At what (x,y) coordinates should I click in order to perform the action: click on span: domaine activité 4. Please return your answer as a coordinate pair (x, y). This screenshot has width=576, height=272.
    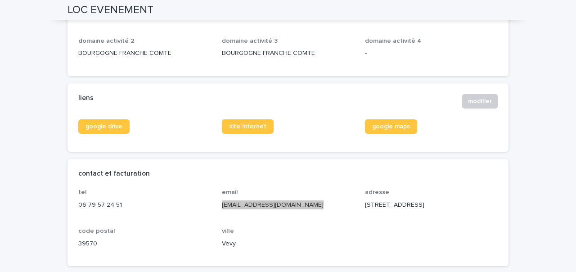
    Looking at the image, I should click on (393, 41).